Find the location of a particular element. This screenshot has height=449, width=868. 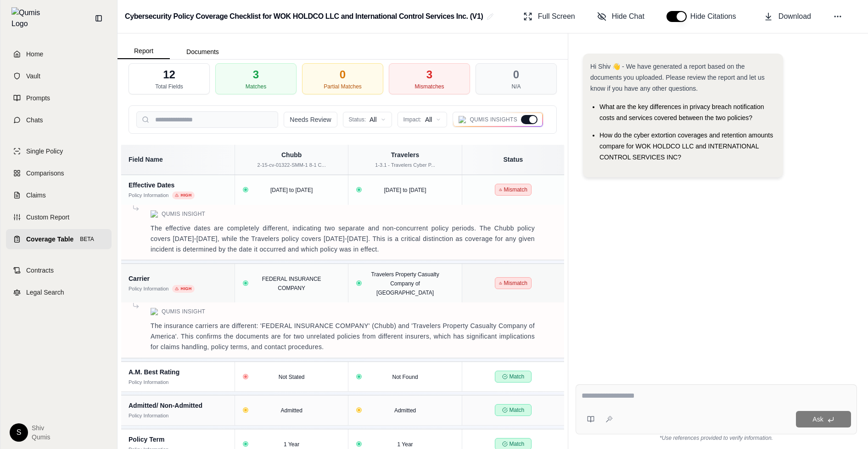

button: Needs Review is located at coordinates (310, 119).